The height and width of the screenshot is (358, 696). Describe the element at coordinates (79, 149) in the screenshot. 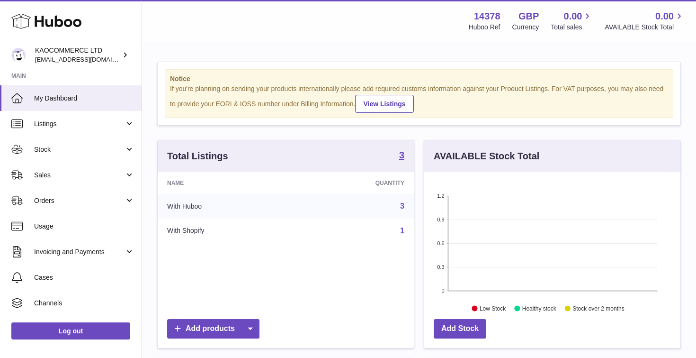

I see `span: Stock` at that location.